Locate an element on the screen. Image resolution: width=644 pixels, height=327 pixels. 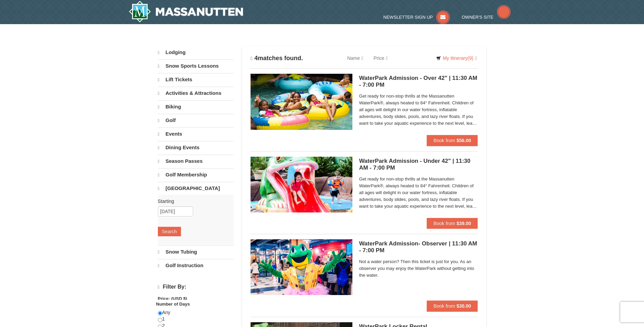
a: Activities & Attractions is located at coordinates (196, 93).